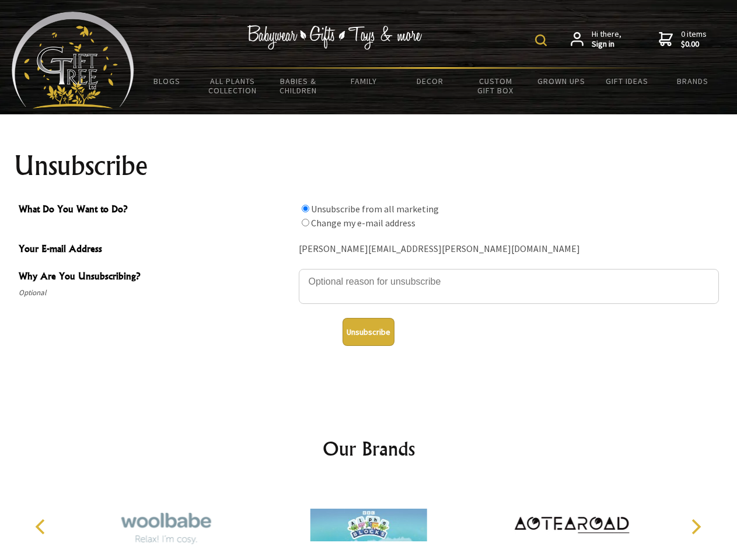 The width and height of the screenshot is (737, 560). Describe the element at coordinates (167, 81) in the screenshot. I see `a: BLOGS` at that location.